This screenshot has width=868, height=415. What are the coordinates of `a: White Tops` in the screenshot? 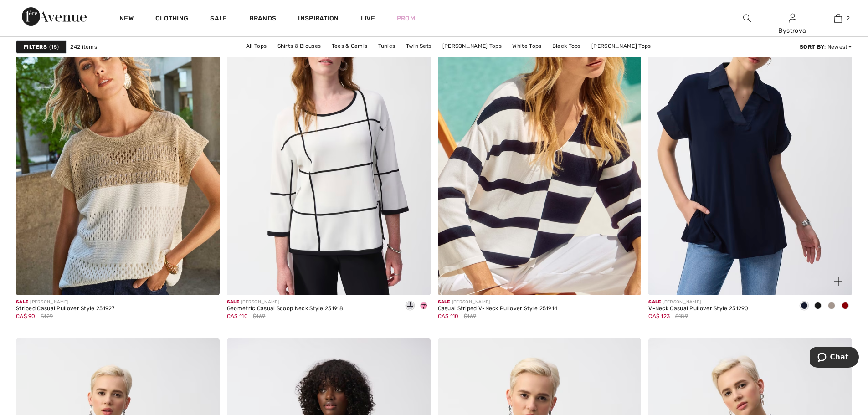 It's located at (527, 46).